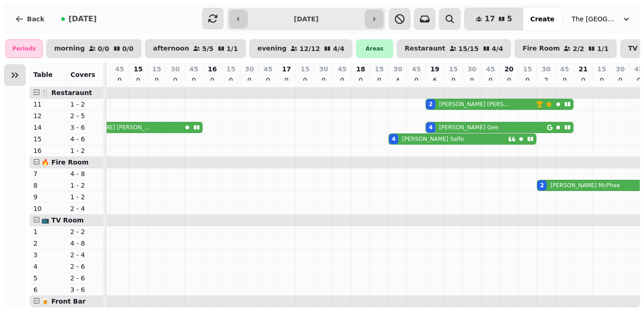  Describe the element at coordinates (29, 19) in the screenshot. I see `button: Back` at that location.